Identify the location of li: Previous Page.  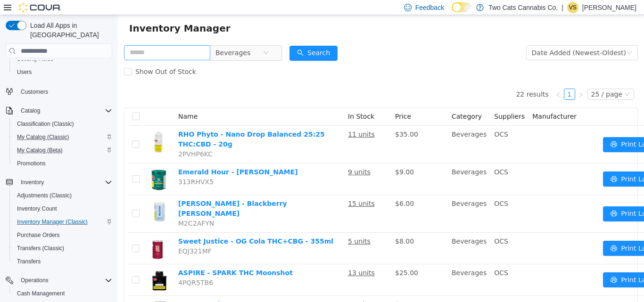
(441, 79).